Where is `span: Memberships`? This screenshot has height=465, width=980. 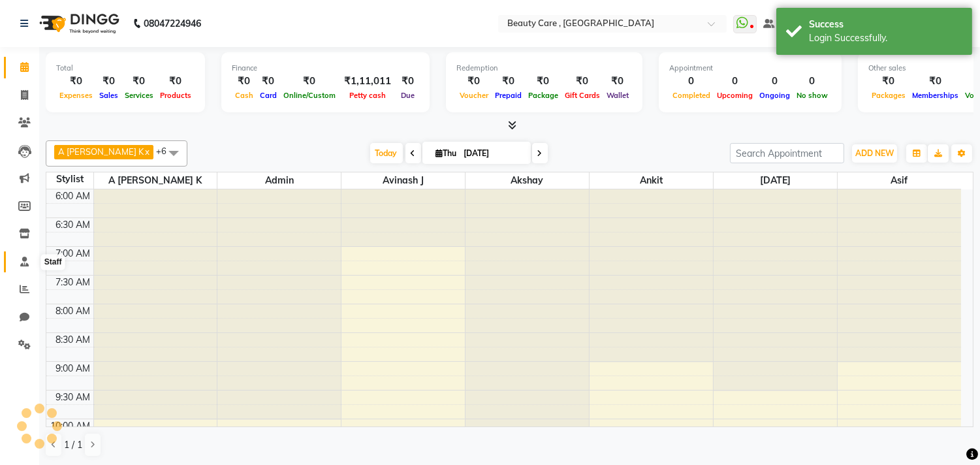
span: Memberships is located at coordinates (935, 95).